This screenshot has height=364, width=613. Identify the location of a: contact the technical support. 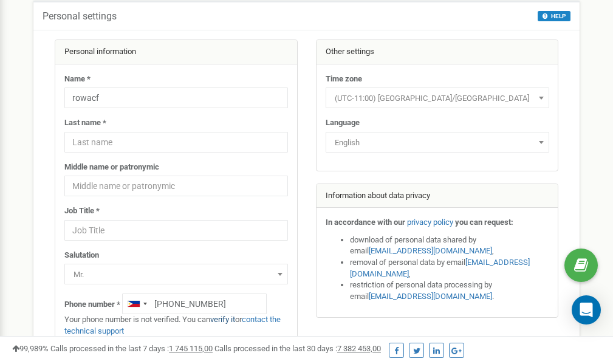
(172, 325).